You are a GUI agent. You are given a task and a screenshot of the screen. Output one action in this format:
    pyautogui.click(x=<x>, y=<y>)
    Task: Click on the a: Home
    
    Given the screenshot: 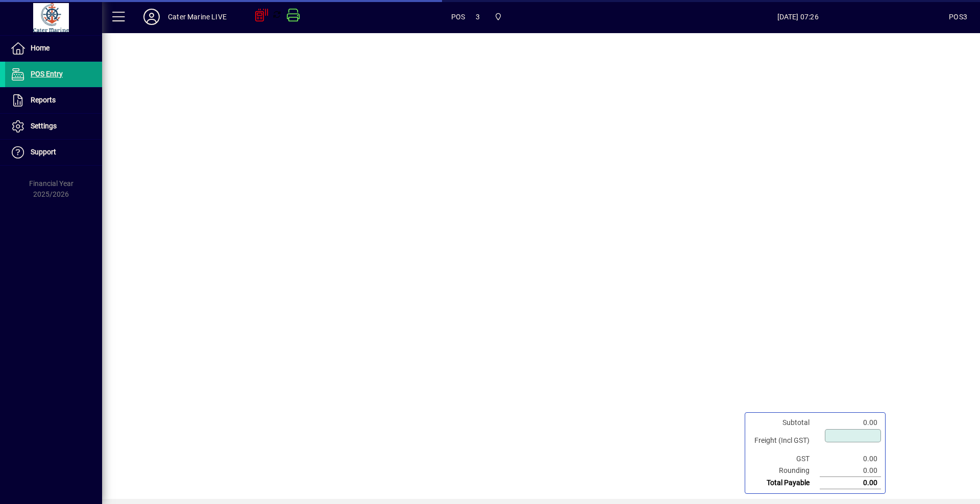 What is the action you would take?
    pyautogui.click(x=53, y=48)
    